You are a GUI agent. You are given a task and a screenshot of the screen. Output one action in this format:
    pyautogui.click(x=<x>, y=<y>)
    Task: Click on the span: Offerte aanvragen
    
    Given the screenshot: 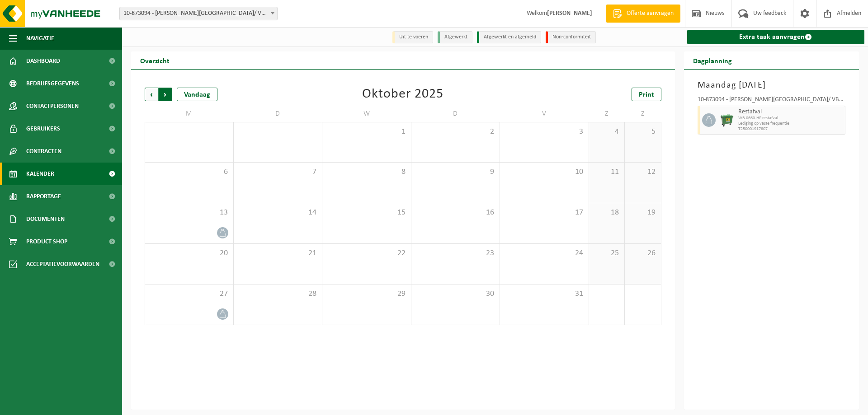 What is the action you would take?
    pyautogui.click(x=650, y=14)
    